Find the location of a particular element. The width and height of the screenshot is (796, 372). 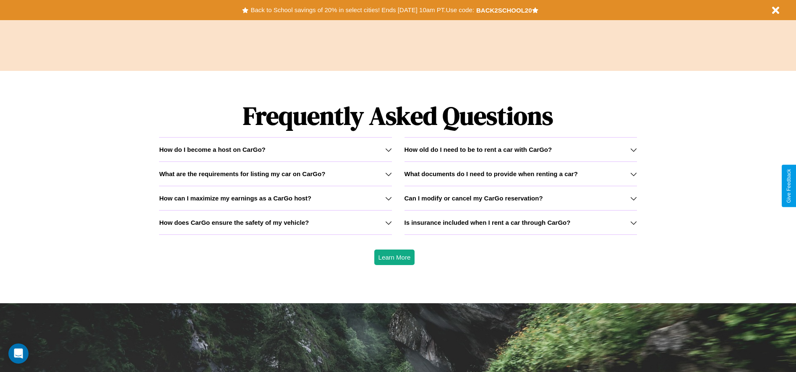

h1: Frequently Asked Questions is located at coordinates (398, 116).